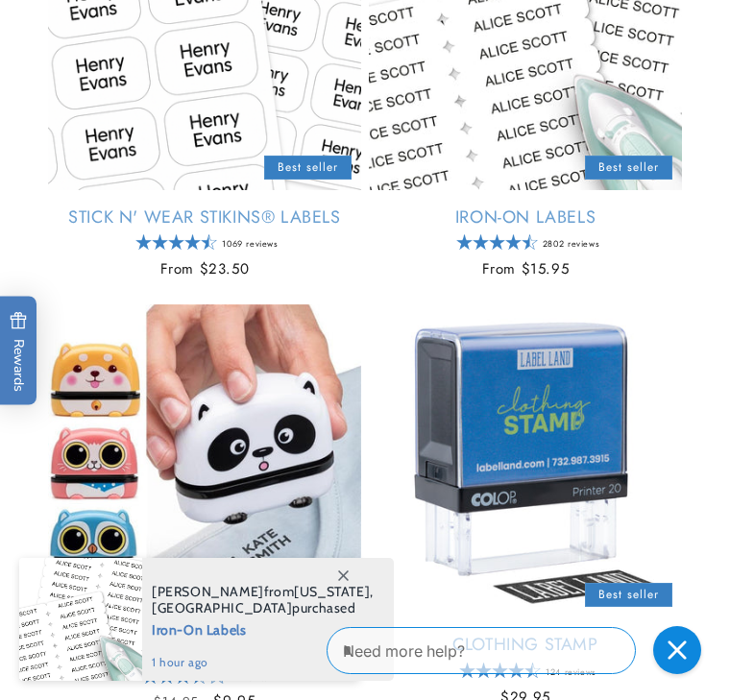 Image resolution: width=730 pixels, height=700 pixels. What do you see at coordinates (262, 628) in the screenshot?
I see `span: Iron-On Labels` at bounding box center [262, 628].